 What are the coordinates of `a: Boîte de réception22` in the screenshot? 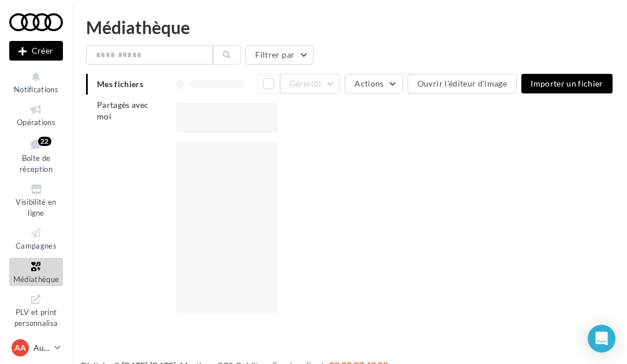 It's located at (36, 155).